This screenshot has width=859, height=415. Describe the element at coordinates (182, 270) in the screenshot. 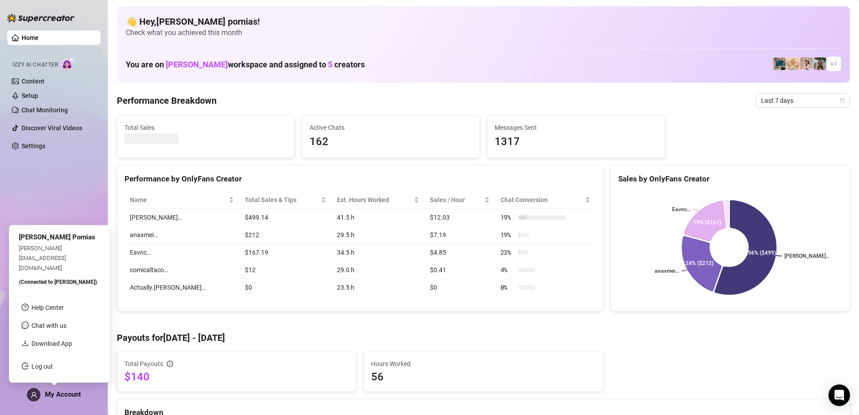

I see `td: comicaltaco…` at that location.